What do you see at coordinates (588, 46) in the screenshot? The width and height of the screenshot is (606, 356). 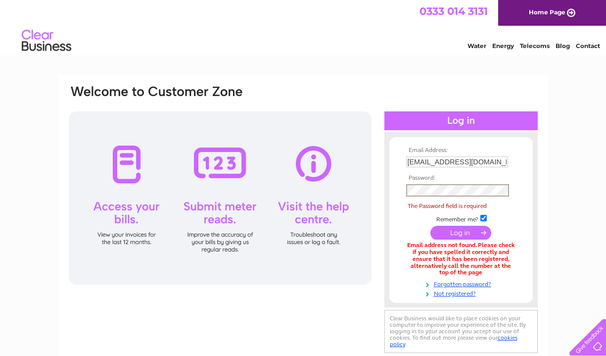 I see `a: Contact` at bounding box center [588, 46].